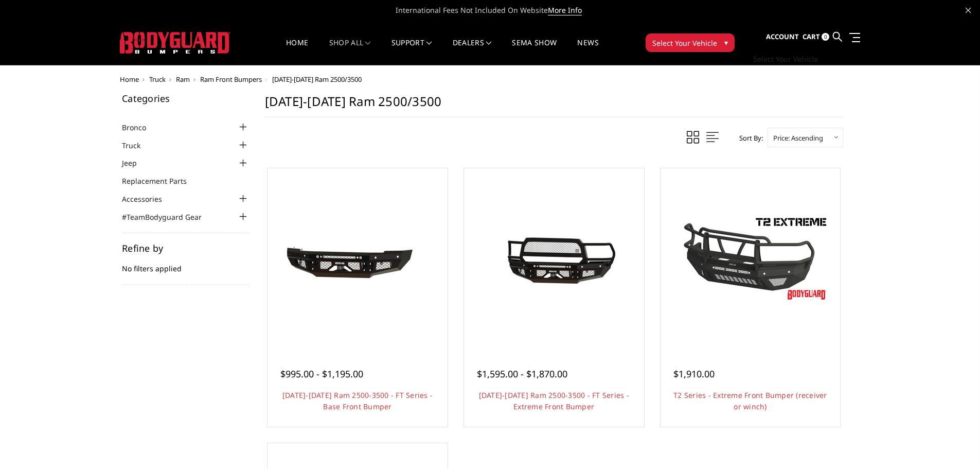 The width and height of the screenshot is (980, 469). Describe the element at coordinates (182, 79) in the screenshot. I see `a: Ram` at that location.